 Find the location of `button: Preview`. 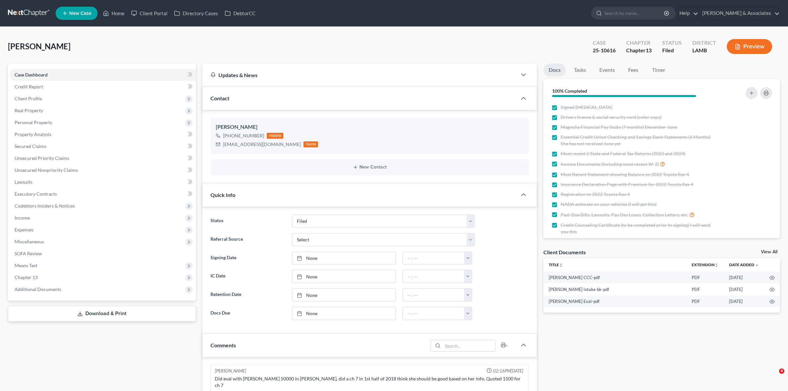

button: Preview is located at coordinates (749, 46).